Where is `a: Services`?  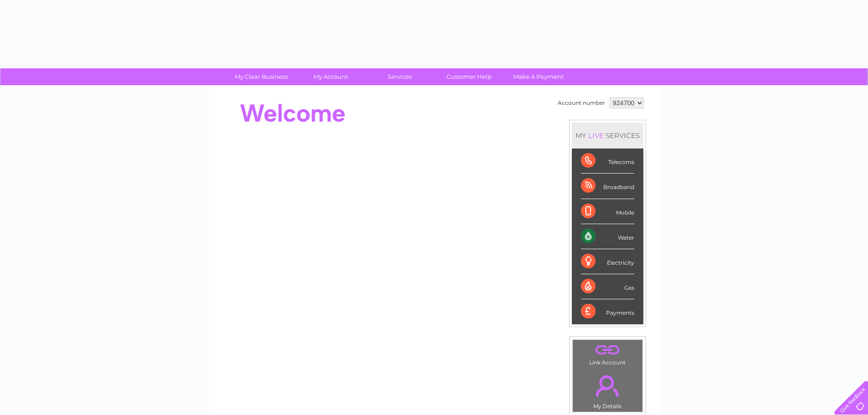
a: Services is located at coordinates (399, 76).